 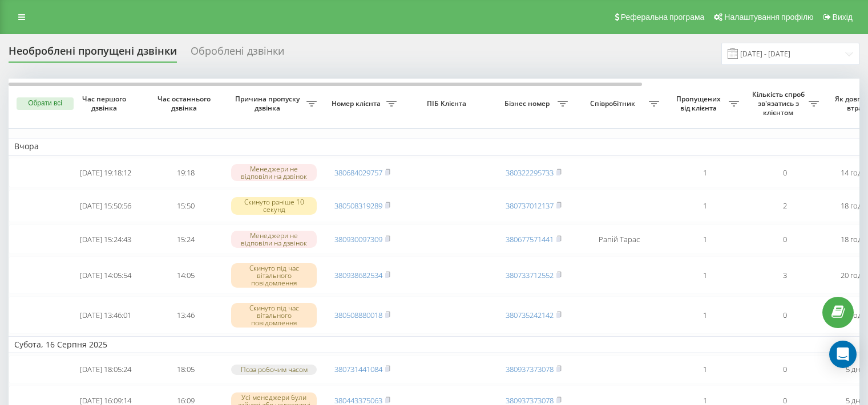 What do you see at coordinates (359, 315) in the screenshot?
I see `a: 380508880018` at bounding box center [359, 315].